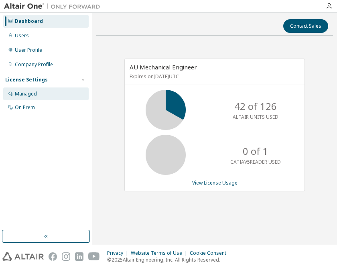 This screenshot has height=268, width=337. I want to click on img: facebook.svg, so click(53, 256).